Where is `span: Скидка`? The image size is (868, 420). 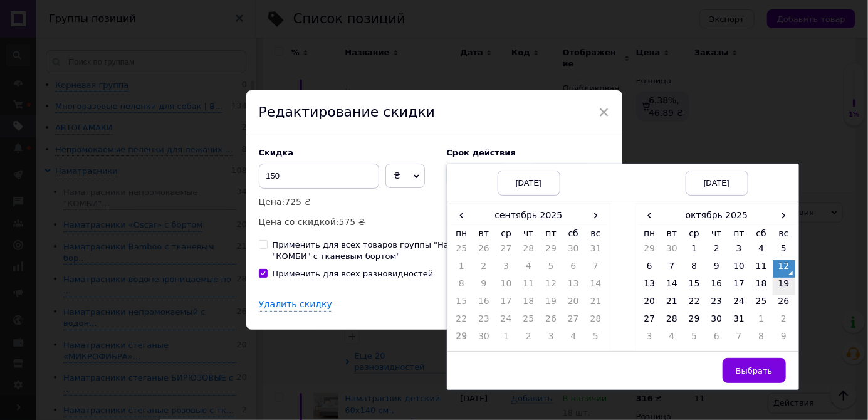
span: Скидка is located at coordinates (276, 153).